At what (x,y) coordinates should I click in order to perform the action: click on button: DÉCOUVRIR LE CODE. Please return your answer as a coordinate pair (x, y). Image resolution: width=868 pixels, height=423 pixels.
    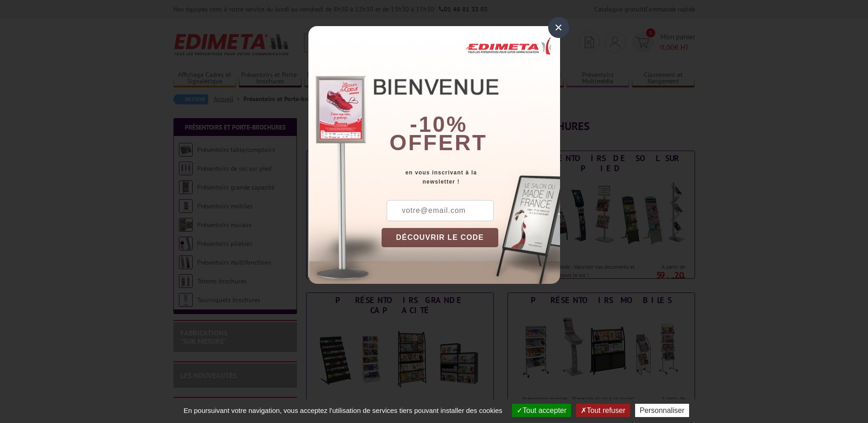
    Looking at the image, I should click on (440, 238).